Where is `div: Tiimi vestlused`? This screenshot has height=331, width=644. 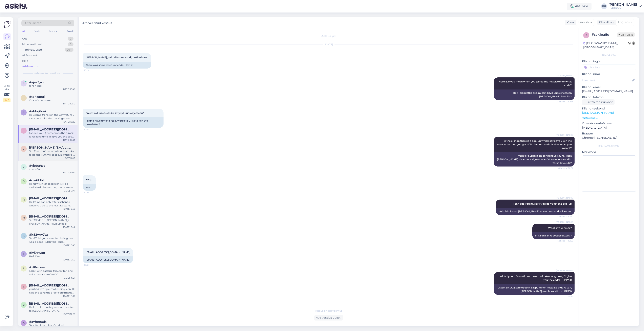
div: Tiimi vestlused is located at coordinates (32, 50).